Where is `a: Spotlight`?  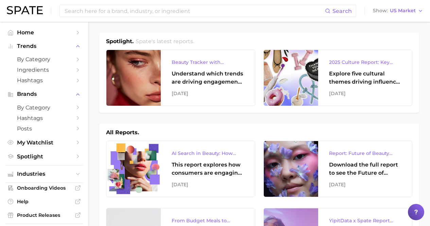
a: Spotlight is located at coordinates (44, 156).